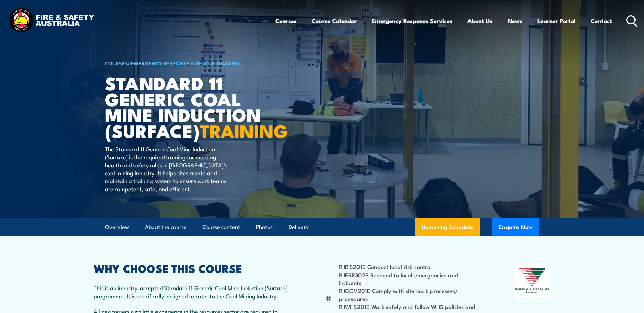  I want to click on li: RIIRIS201E Conduct local risk control, so click(410, 266).